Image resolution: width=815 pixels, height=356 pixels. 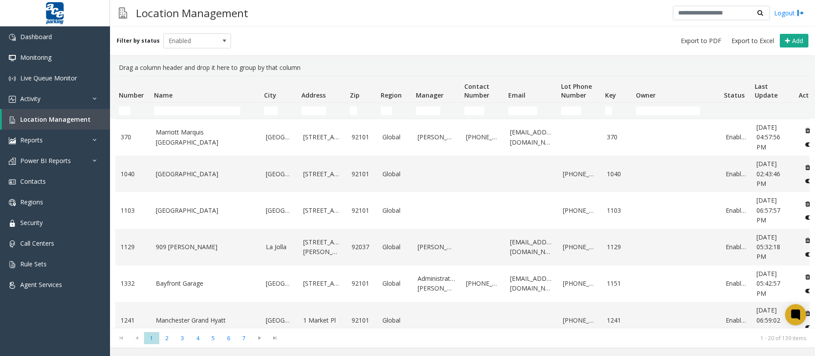 I want to click on button: Export to Excel, so click(x=752, y=41).